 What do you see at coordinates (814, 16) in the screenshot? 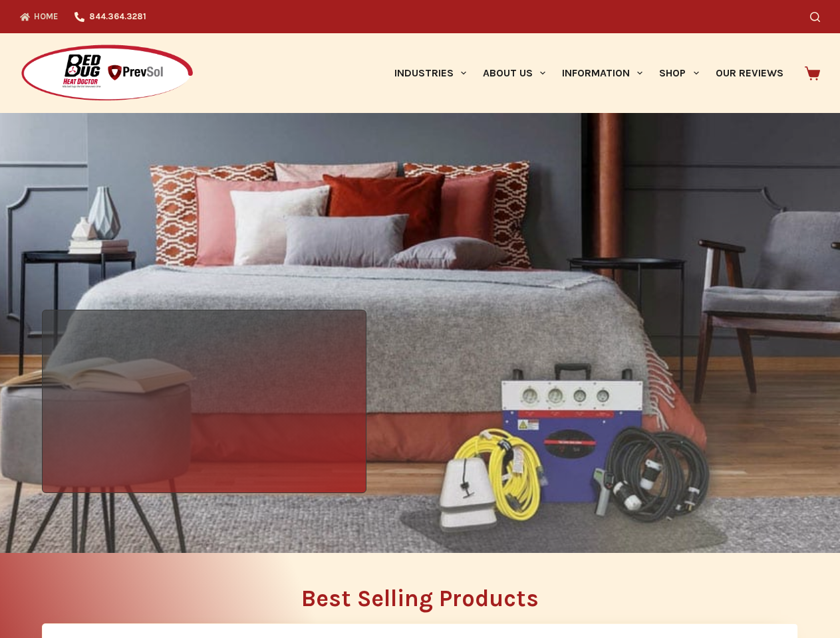
I see `button: Search` at bounding box center [814, 16].